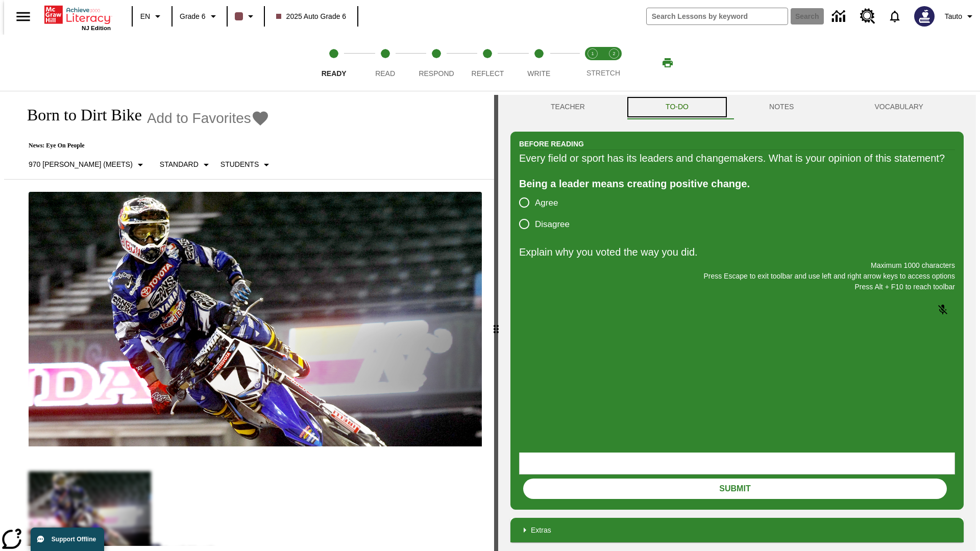 The height and width of the screenshot is (551, 980). I want to click on button: Class color is dark brown. Change class color, so click(246, 17).